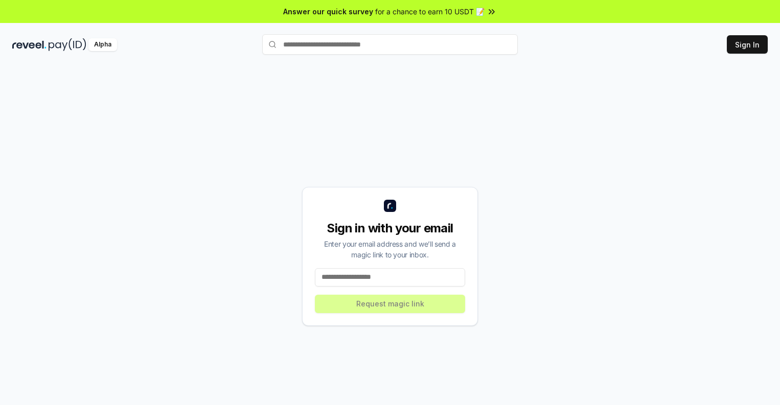 This screenshot has width=780, height=405. I want to click on div: Alpha, so click(103, 44).